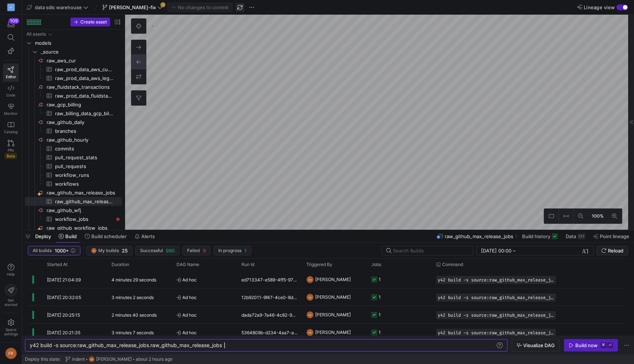  Describe the element at coordinates (269, 332) in the screenshot. I see `div: 5364809b-d234-4aa7-a9f1-616f4b422347` at that location.